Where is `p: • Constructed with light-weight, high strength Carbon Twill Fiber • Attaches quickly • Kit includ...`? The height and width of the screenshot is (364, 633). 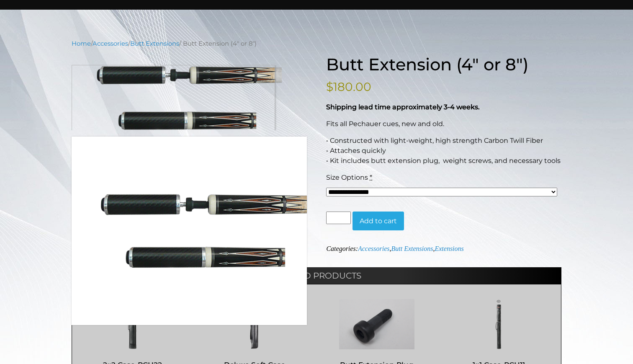
p: • Constructed with light-weight, high strength Carbon Twill Fiber • Attaches quickly • Kit includ... is located at coordinates (444, 150).